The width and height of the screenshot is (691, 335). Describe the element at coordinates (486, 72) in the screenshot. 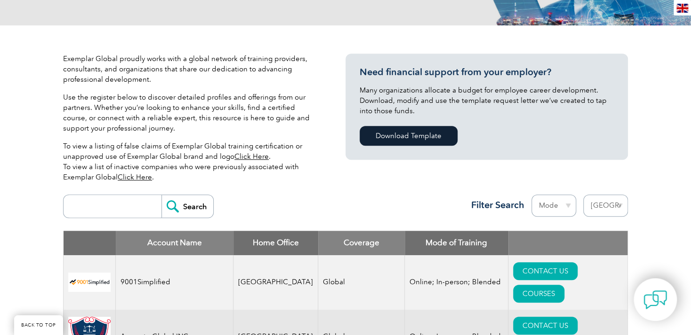

I see `h3: Need financial support from your employer?` at that location.